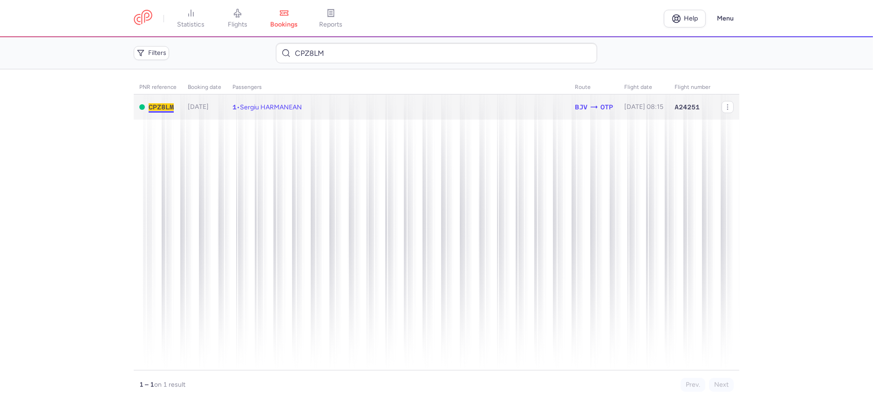 The width and height of the screenshot is (873, 403). What do you see at coordinates (692, 385) in the screenshot?
I see `button: Prev.` at bounding box center [692, 385].